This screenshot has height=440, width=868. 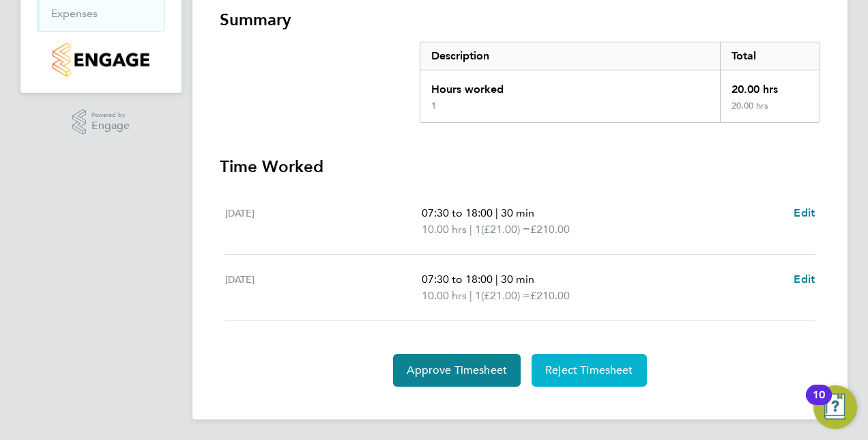 I want to click on h3: Summary, so click(x=520, y=20).